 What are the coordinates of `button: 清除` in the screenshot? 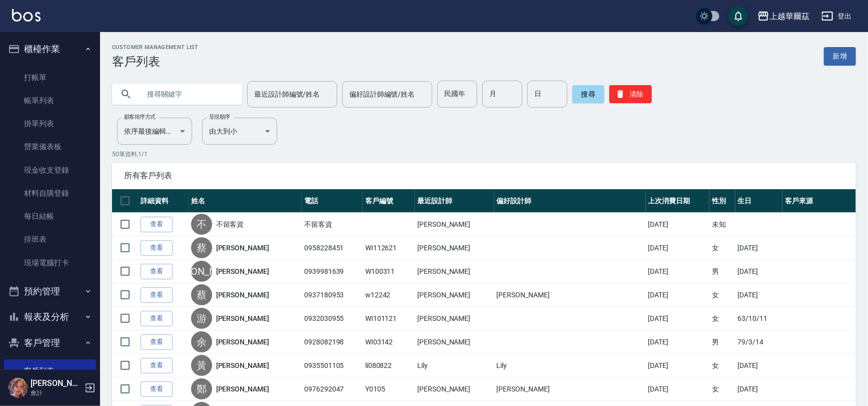 It's located at (630, 94).